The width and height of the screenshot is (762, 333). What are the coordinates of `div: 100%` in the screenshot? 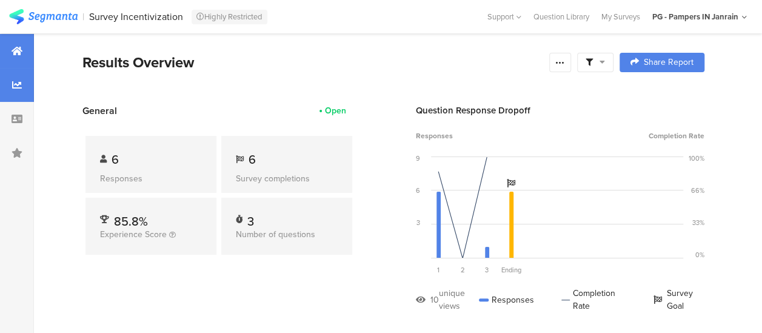 It's located at (697, 158).